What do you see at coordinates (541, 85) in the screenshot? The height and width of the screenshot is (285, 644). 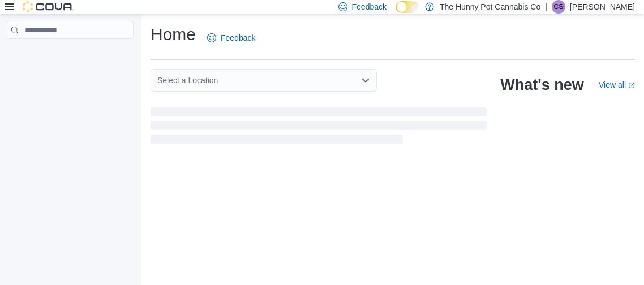 I see `h2: What's new` at bounding box center [541, 85].